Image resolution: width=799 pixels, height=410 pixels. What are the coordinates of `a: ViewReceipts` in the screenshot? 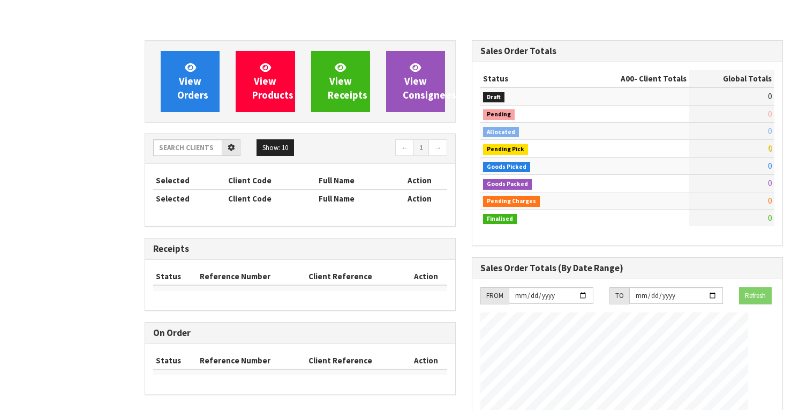 It's located at (341, 81).